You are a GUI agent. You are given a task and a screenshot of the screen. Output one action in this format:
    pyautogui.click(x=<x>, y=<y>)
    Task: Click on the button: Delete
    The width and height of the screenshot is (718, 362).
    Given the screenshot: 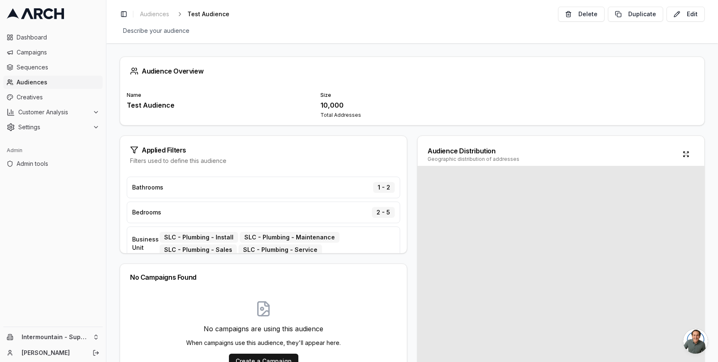 What is the action you would take?
    pyautogui.click(x=581, y=14)
    